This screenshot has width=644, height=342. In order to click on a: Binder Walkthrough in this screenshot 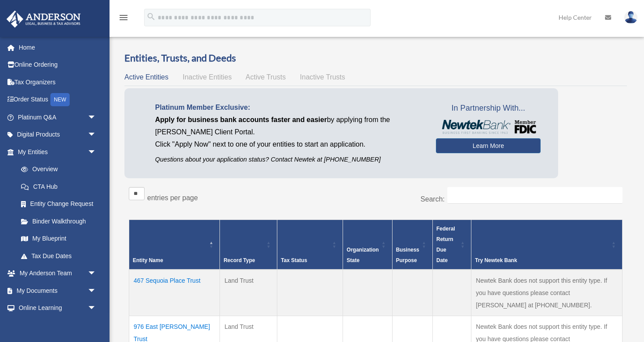, I will do `click(59, 221)`.